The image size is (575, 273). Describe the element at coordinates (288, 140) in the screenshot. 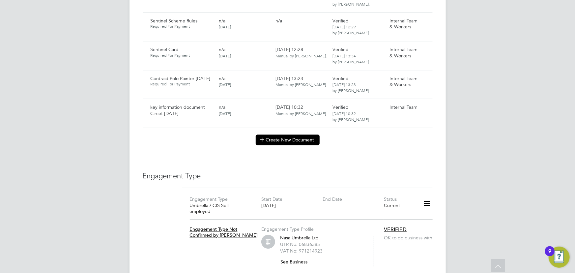

I see `button: Create New Document` at that location.